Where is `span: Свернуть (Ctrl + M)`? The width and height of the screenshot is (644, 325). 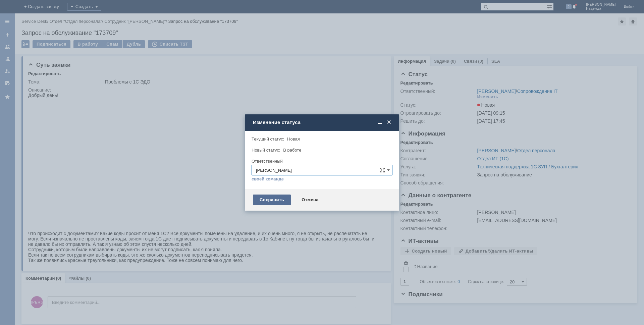 span: Свернуть (Ctrl + M) is located at coordinates (380, 122).